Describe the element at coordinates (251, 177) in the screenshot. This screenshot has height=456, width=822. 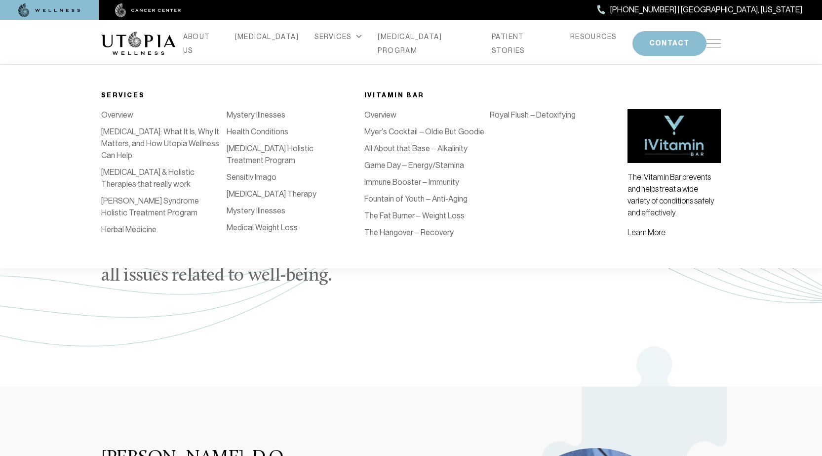
I see `a: Sensitiv Imago` at that location.